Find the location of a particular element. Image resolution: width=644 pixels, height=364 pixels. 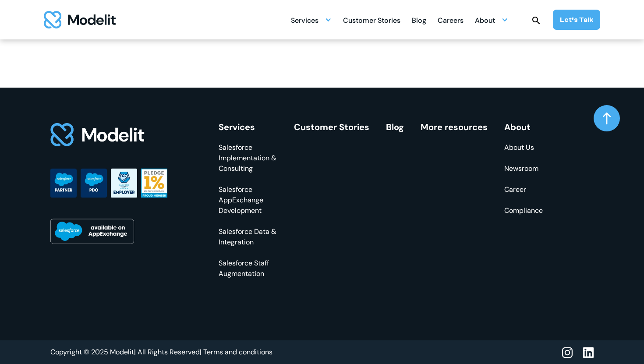

a: Salesforce Staff Augmentation is located at coordinates (248, 268).